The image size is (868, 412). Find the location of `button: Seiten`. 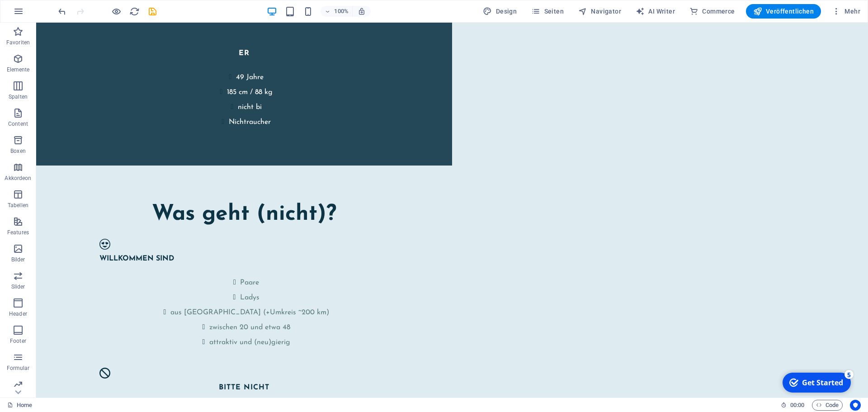

button: Seiten is located at coordinates (547, 11).